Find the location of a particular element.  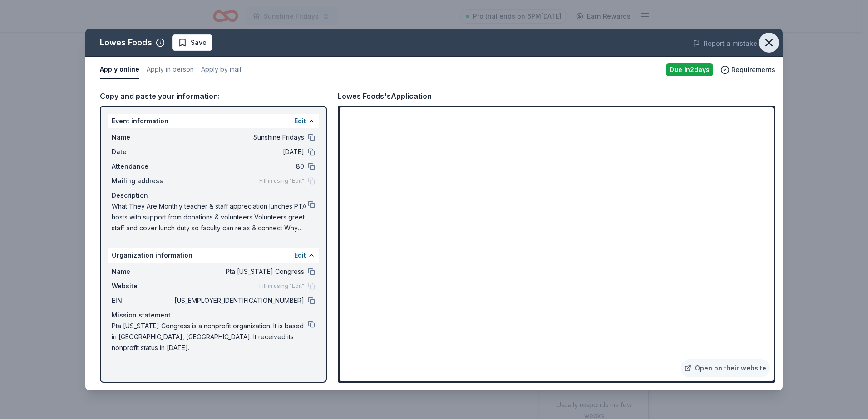

div: Lowes Foods is located at coordinates (126, 43).